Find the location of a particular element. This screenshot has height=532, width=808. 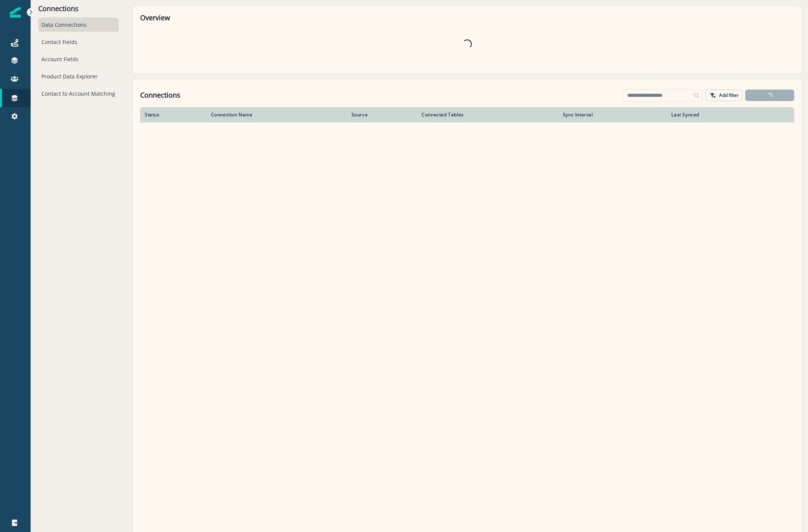

p: Connections is located at coordinates (78, 9).